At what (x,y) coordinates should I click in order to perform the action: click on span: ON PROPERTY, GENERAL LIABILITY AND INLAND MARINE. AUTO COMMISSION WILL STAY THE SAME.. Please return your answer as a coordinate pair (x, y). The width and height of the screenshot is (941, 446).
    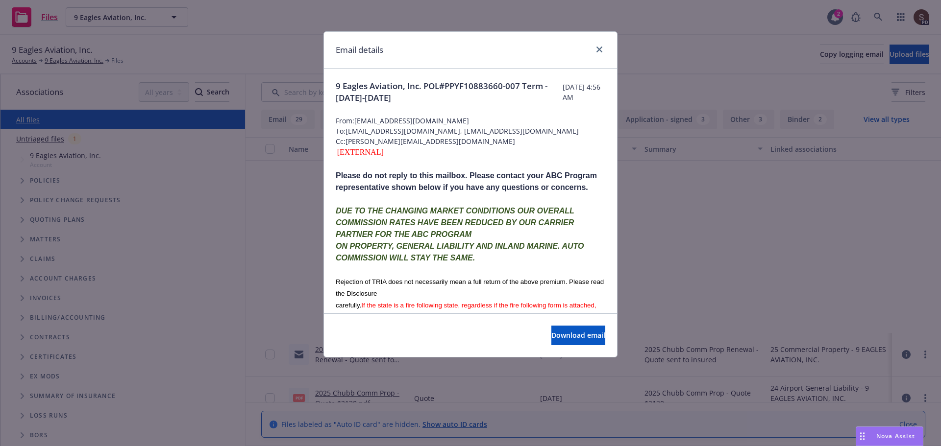
    Looking at the image, I should click on (460, 252).